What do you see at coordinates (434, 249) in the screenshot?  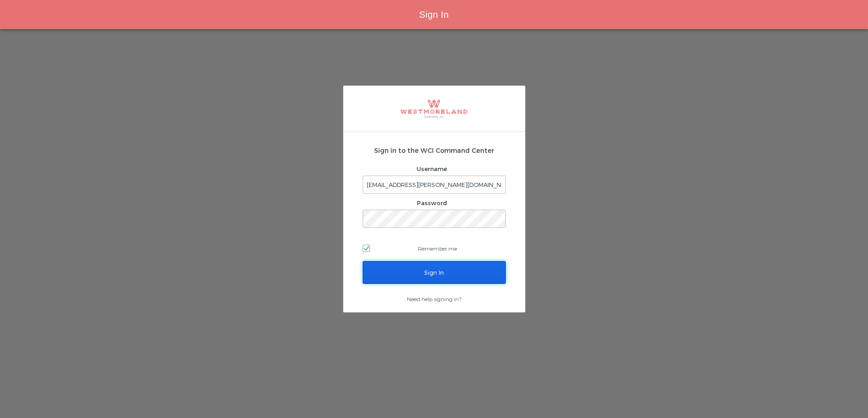 I see `label: Remember me` at bounding box center [434, 249].